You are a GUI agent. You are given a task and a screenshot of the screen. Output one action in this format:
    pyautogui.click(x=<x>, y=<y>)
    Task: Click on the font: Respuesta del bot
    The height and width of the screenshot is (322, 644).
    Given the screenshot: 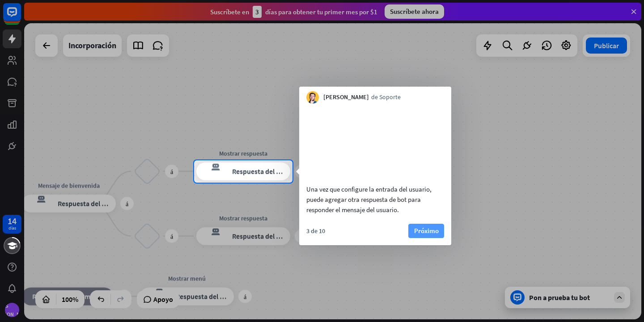 What is the action you would take?
    pyautogui.click(x=259, y=171)
    